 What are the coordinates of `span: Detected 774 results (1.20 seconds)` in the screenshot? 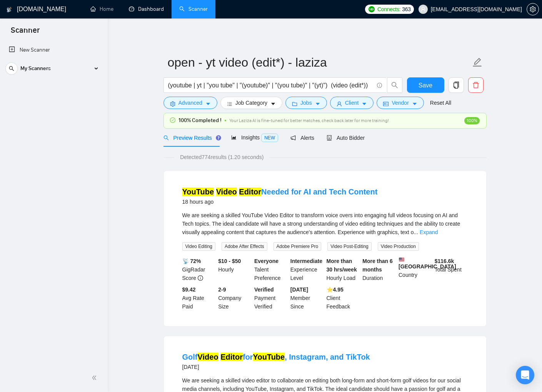 It's located at (222, 157).